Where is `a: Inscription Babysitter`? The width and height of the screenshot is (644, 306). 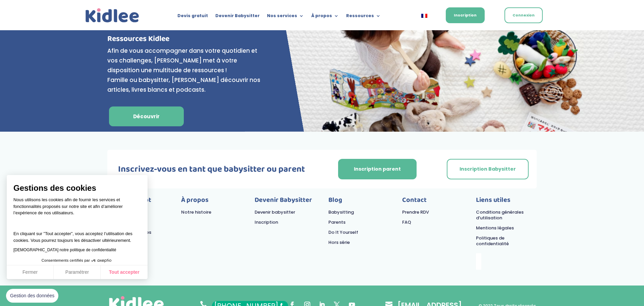
a: Inscription Babysitter is located at coordinates (487, 169).